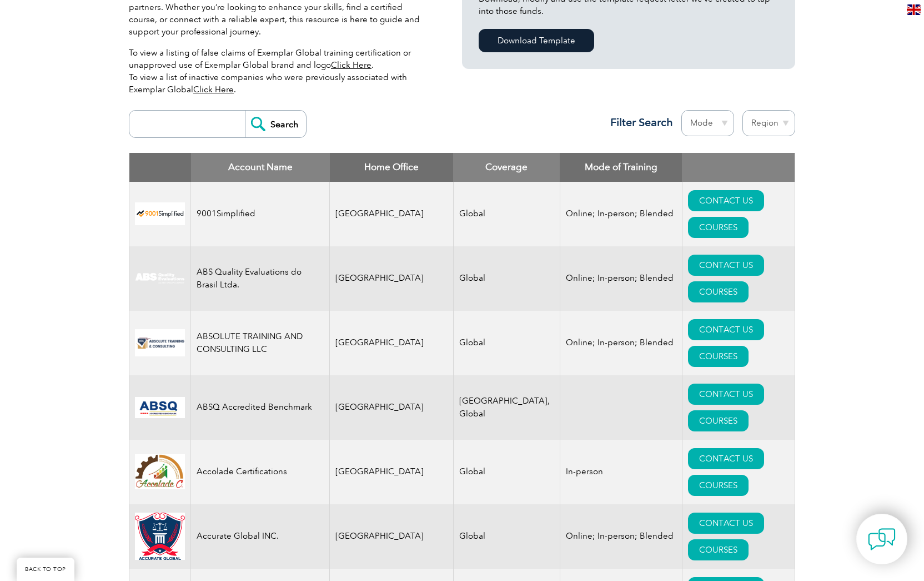 The width and height of the screenshot is (924, 581). What do you see at coordinates (507, 168) in the screenshot?
I see `th: Coverage: activate to sort column ascending` at bounding box center [507, 168].